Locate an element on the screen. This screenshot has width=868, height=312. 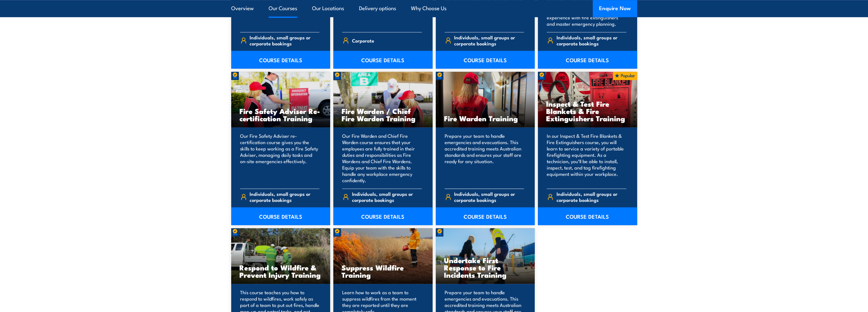
p: Our Fire Warden and Chief Fire Warden course ensures that your employees are fully trained in the... is located at coordinates (382, 158).